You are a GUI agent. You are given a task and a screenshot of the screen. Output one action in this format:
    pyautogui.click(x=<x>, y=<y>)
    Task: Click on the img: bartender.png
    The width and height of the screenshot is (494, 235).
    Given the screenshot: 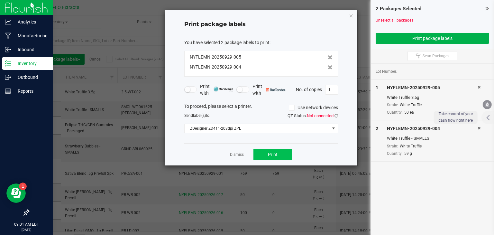 What is the action you would take?
    pyautogui.click(x=276, y=90)
    